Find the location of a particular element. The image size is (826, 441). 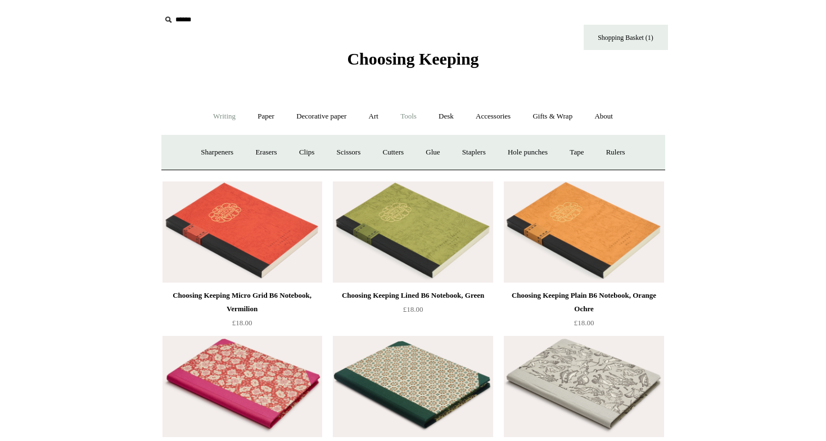

a: Sharpeners is located at coordinates (217, 152).